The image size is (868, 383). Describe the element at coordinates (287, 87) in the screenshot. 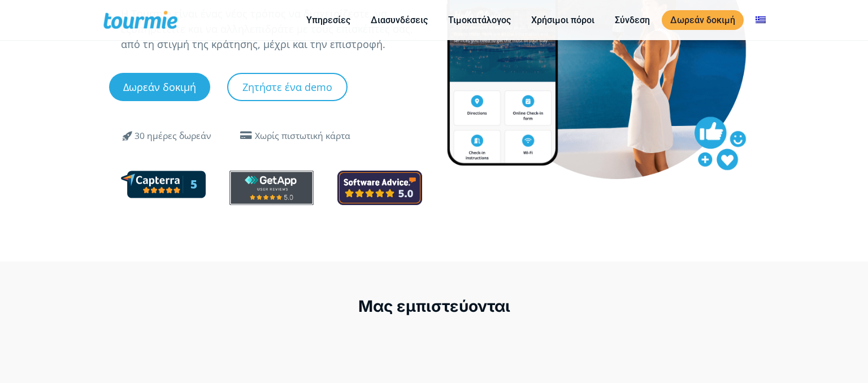

I see `a: Ζητήστε ένα demo` at that location.